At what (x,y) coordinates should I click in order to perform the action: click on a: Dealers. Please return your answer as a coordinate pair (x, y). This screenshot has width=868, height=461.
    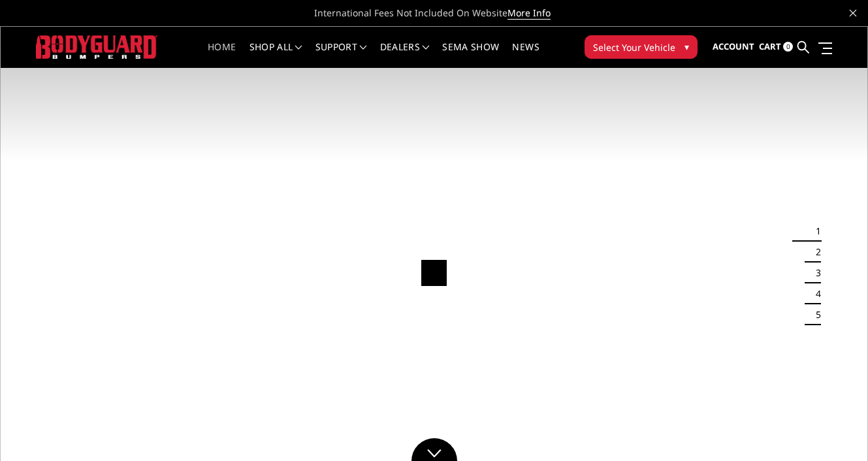
    Looking at the image, I should click on (405, 55).